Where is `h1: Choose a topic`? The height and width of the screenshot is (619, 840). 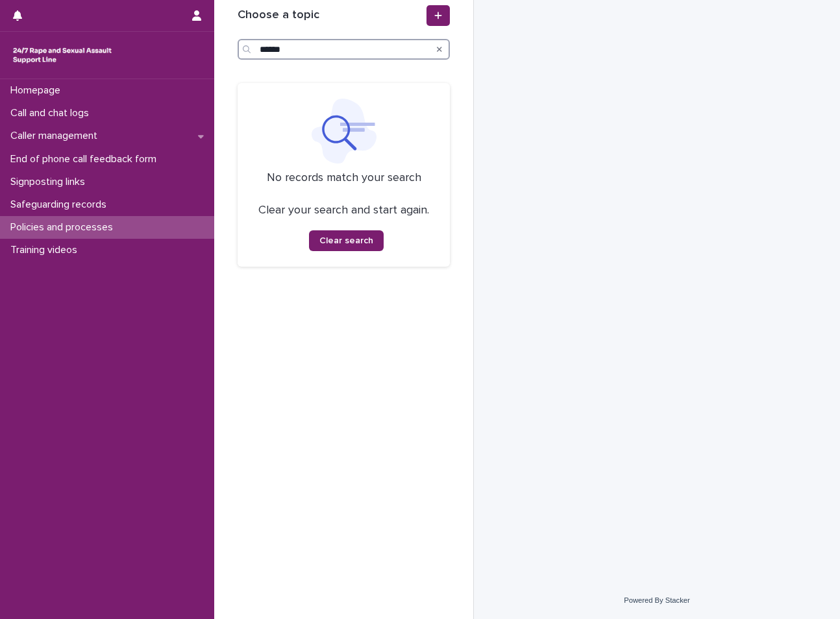 h1: Choose a topic is located at coordinates (330, 16).